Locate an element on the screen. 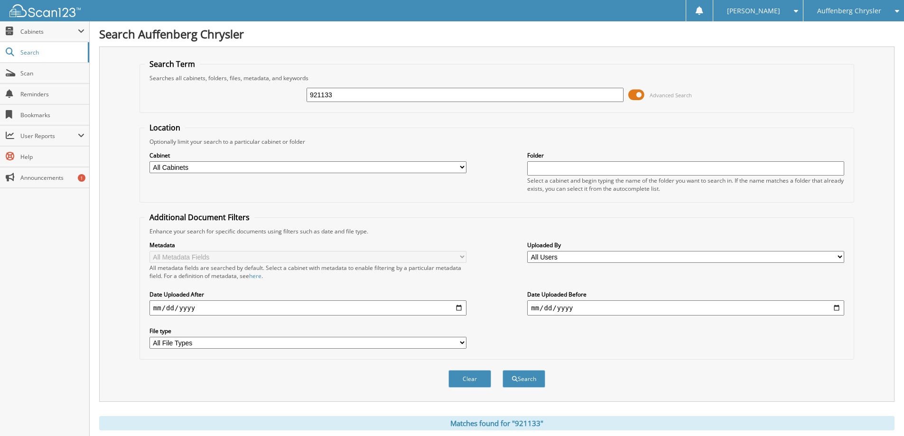 The width and height of the screenshot is (904, 436). span: Advanced Search is located at coordinates (670, 95).